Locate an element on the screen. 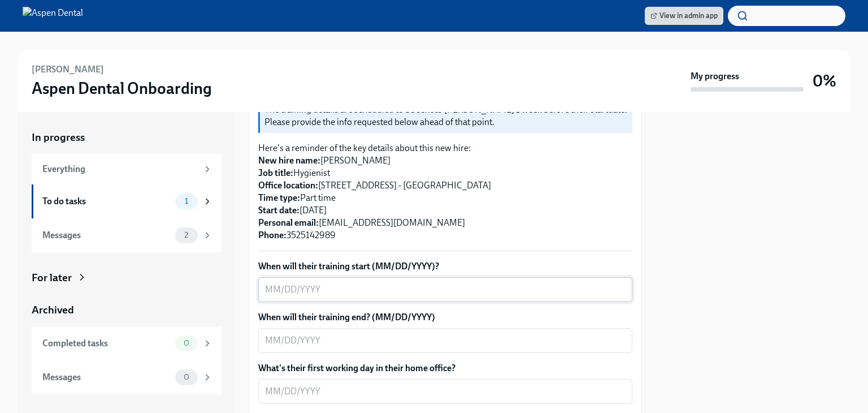 The height and width of the screenshot is (413, 868). div: To do tasks is located at coordinates (106, 201).